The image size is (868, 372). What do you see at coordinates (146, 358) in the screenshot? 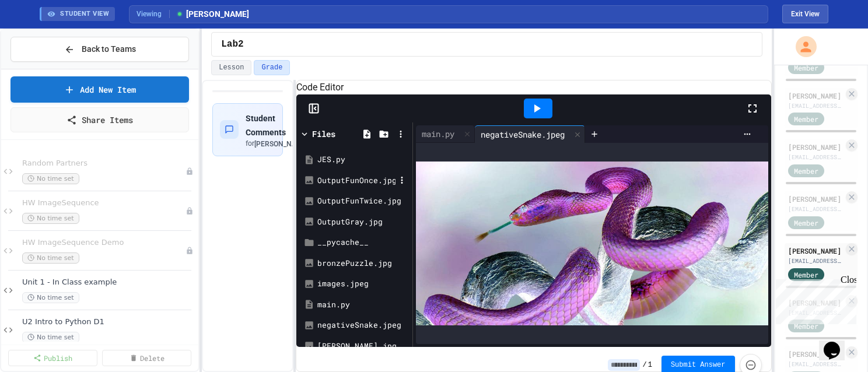
I see `a: Delete` at bounding box center [146, 358].